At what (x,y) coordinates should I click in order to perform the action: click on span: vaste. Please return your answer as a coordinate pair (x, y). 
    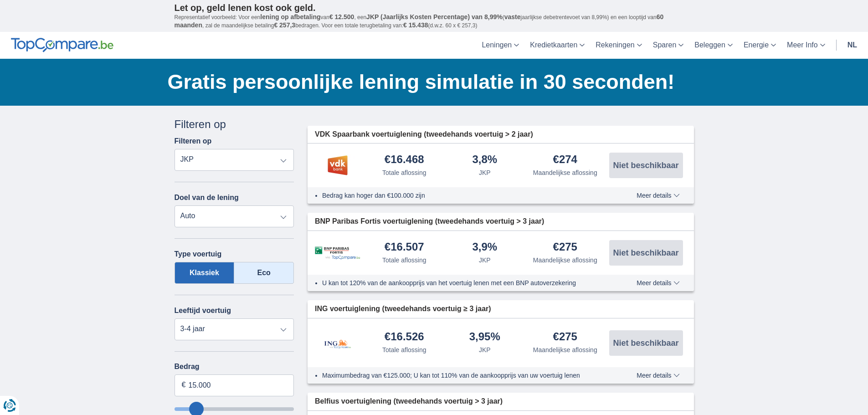
    Looking at the image, I should click on (512, 17).